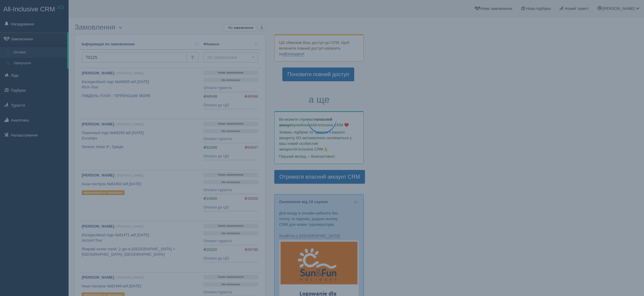 Image resolution: width=644 pixels, height=296 pixels. Describe the element at coordinates (240, 28) in the screenshot. I see `label: Усі замовлення` at that location.